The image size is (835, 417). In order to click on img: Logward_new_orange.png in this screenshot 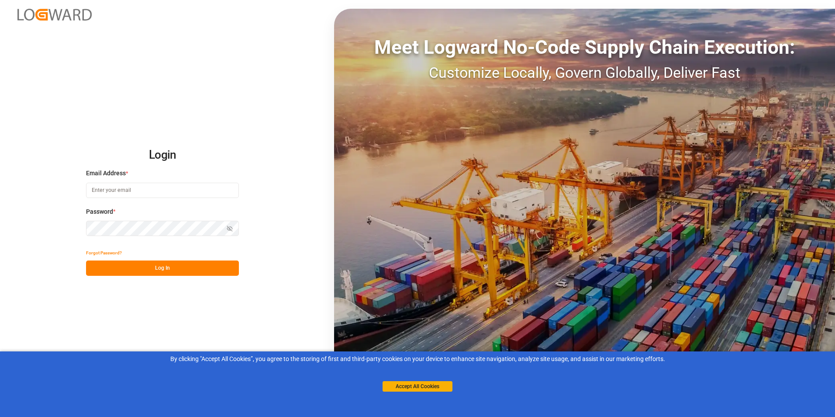, I will do `click(55, 14)`.